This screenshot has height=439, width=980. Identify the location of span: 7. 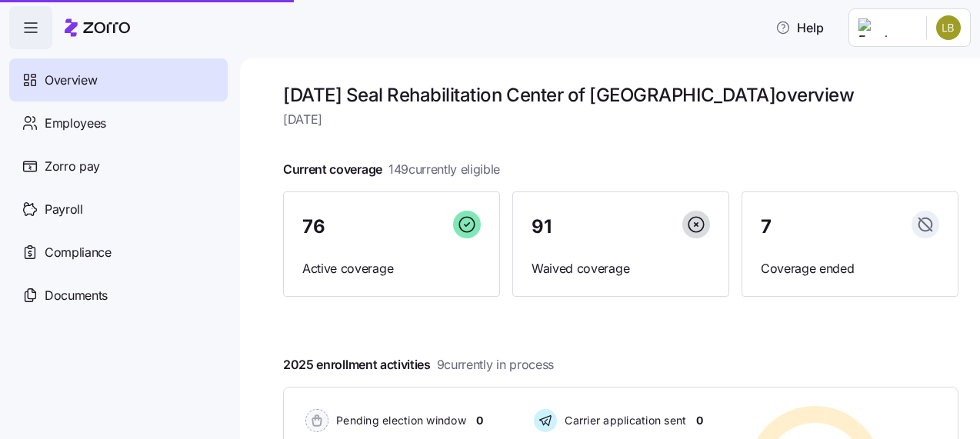
(766, 226).